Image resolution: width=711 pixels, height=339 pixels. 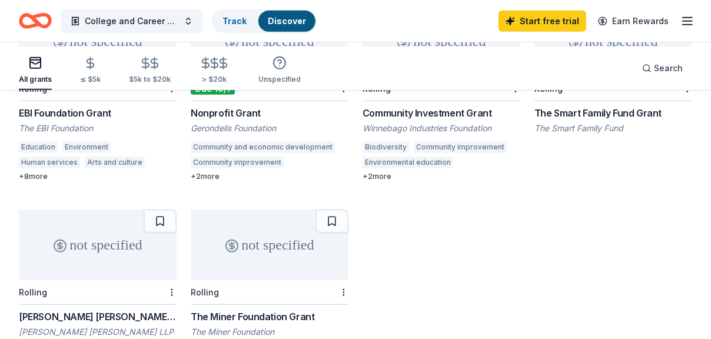 I want to click on button: All grants, so click(x=35, y=71).